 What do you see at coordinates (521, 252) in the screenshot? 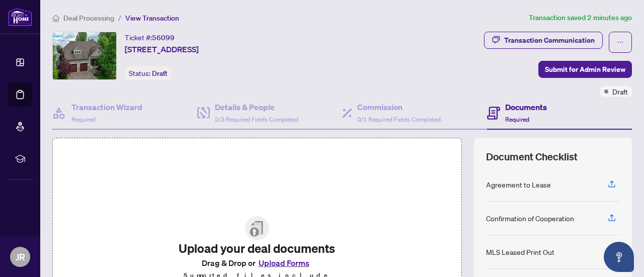
I see `div: MLS Leased Print Out` at bounding box center [521, 252].